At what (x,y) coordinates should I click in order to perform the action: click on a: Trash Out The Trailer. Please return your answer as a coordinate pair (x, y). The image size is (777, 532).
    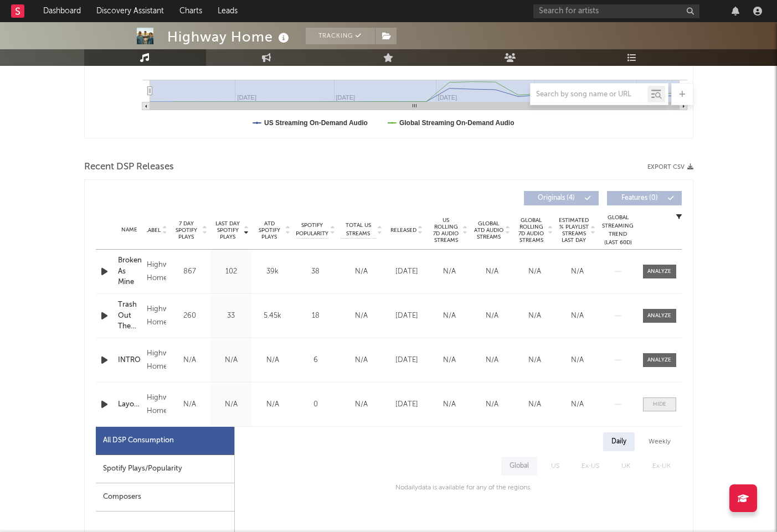
    Looking at the image, I should click on (129, 316).